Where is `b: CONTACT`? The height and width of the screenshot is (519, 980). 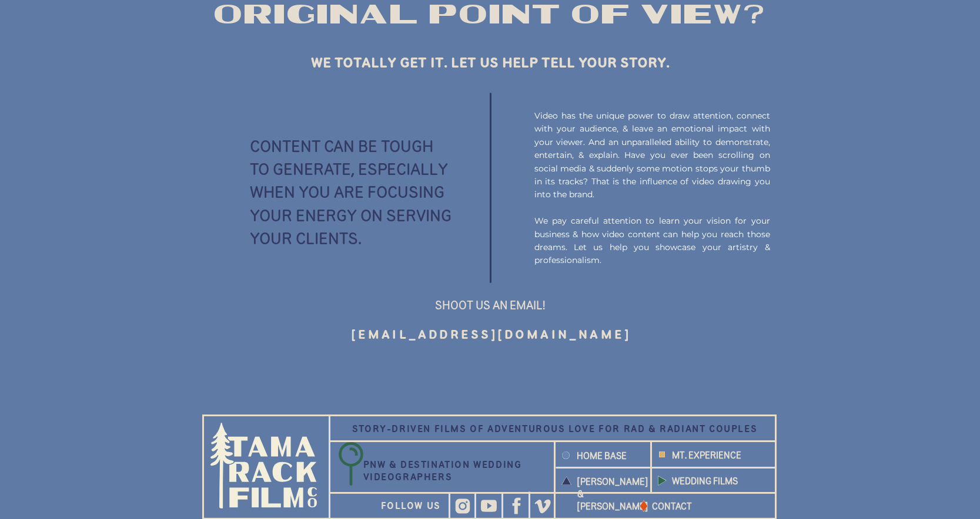
b: CONTACT is located at coordinates (672, 507).